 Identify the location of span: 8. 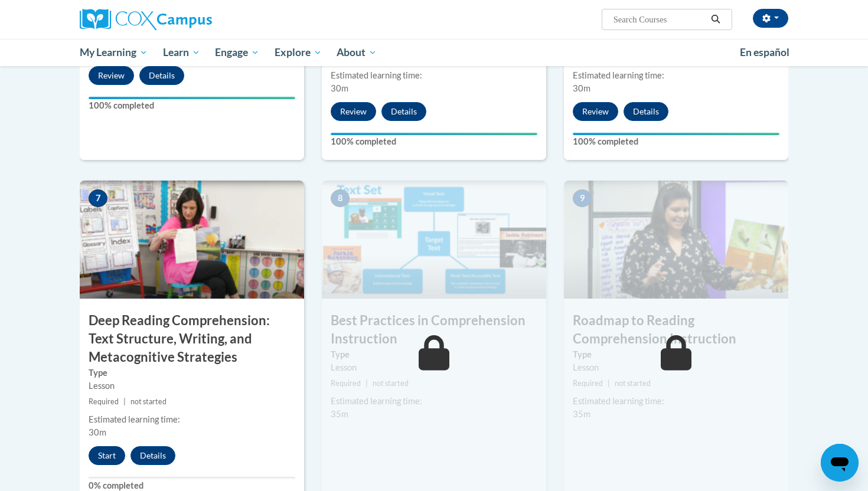
(340, 198).